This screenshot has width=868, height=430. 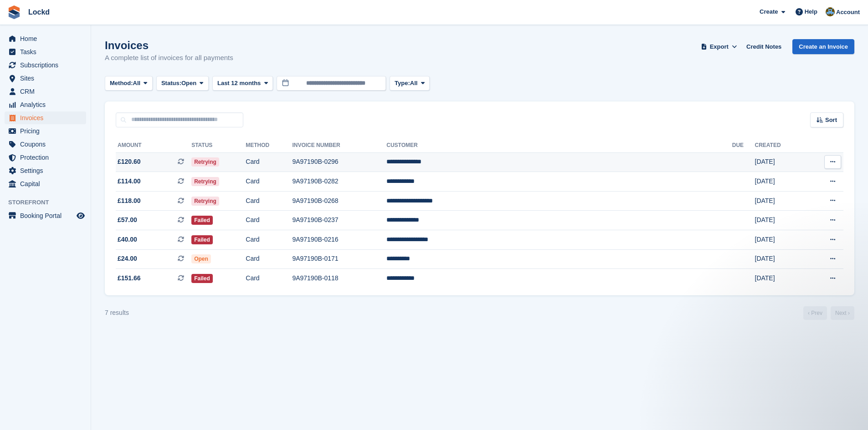 What do you see at coordinates (48, 157) in the screenshot?
I see `span: Protection` at bounding box center [48, 157].